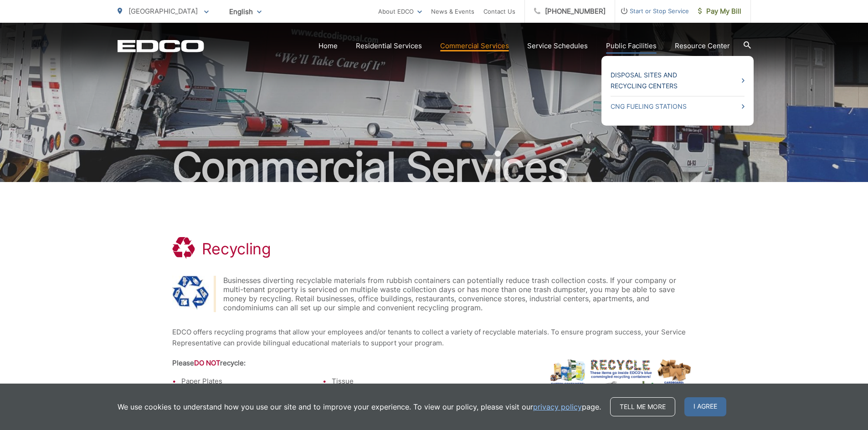  I want to click on a: EDCD logo. Return to the homepage., so click(161, 46).